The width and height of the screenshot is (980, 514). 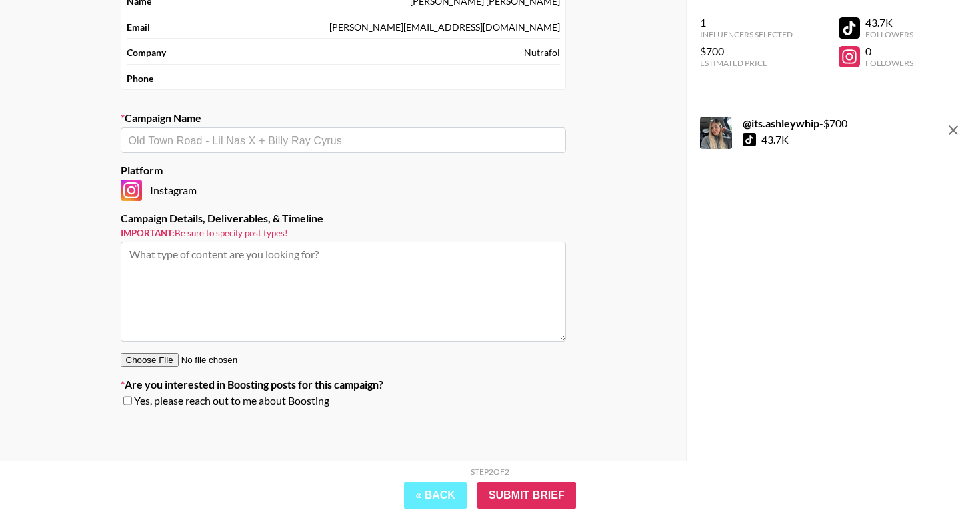 What do you see at coordinates (490, 471) in the screenshot?
I see `div: Step 2 of 2` at bounding box center [490, 471].